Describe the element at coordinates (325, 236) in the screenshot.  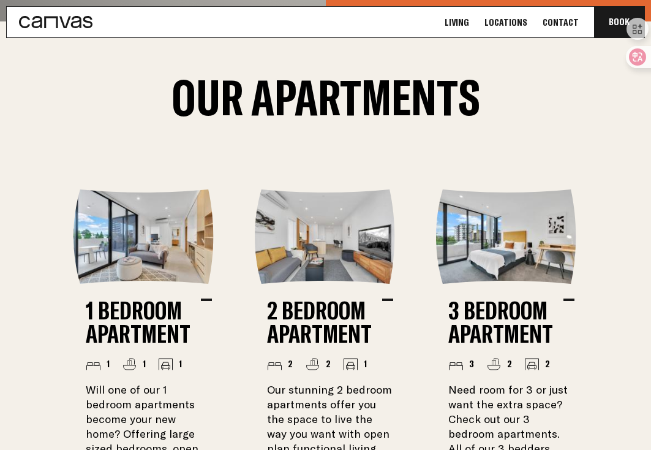
I see `img: 2-bed` at that location.